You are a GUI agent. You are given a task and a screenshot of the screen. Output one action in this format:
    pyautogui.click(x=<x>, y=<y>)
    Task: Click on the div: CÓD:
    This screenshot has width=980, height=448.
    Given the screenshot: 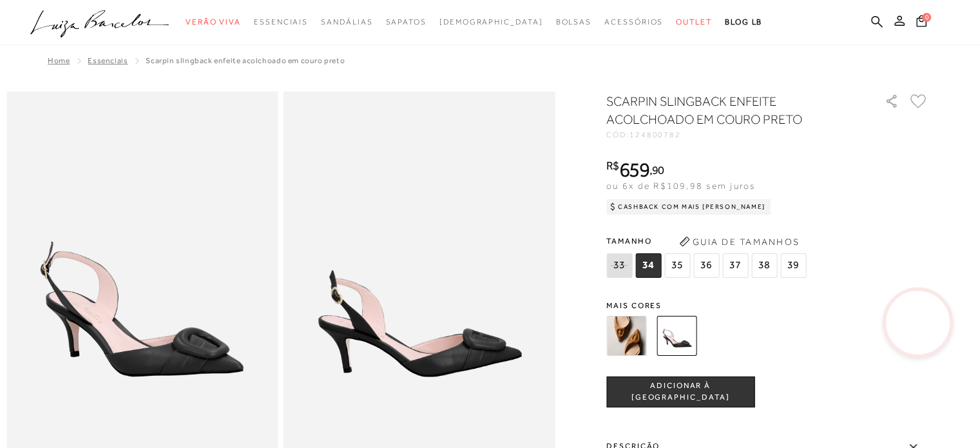 What is the action you would take?
    pyautogui.click(x=736, y=134)
    